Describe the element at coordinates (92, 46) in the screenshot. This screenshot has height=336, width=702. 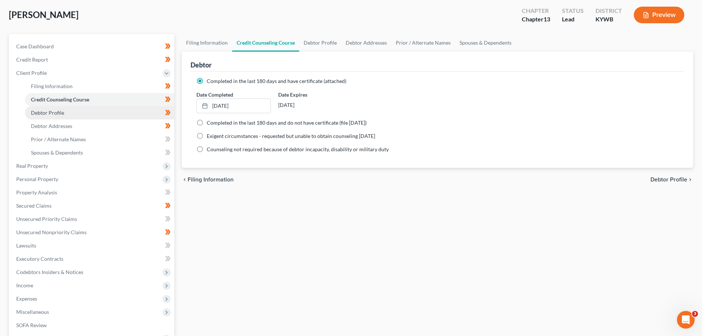
I see `a: Case Dashboard` at that location.